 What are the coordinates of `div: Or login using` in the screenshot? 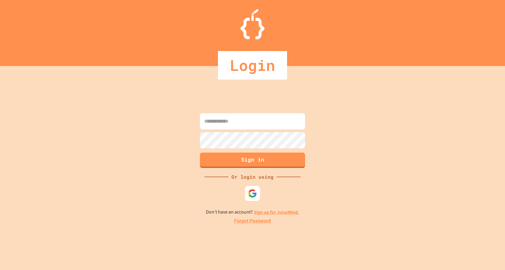 It's located at (253, 177).